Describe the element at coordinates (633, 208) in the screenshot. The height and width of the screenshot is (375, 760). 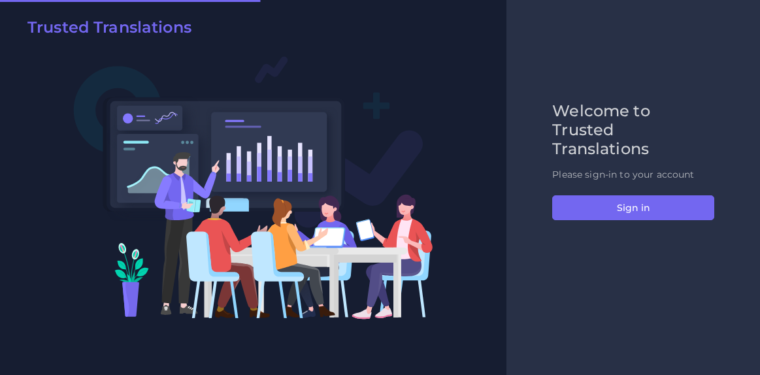
I see `button: Sign in` at that location.